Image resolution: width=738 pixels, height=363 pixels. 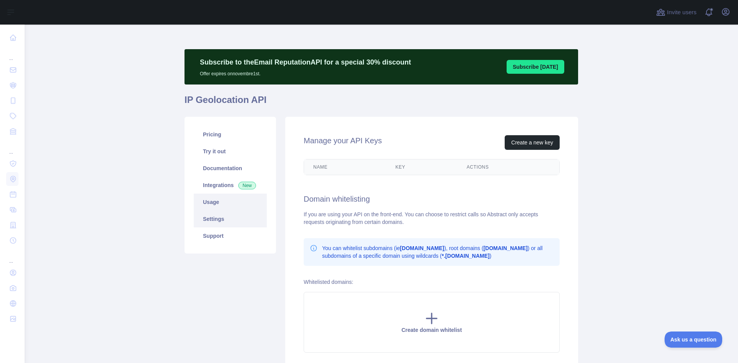 I want to click on a: Support, so click(x=230, y=236).